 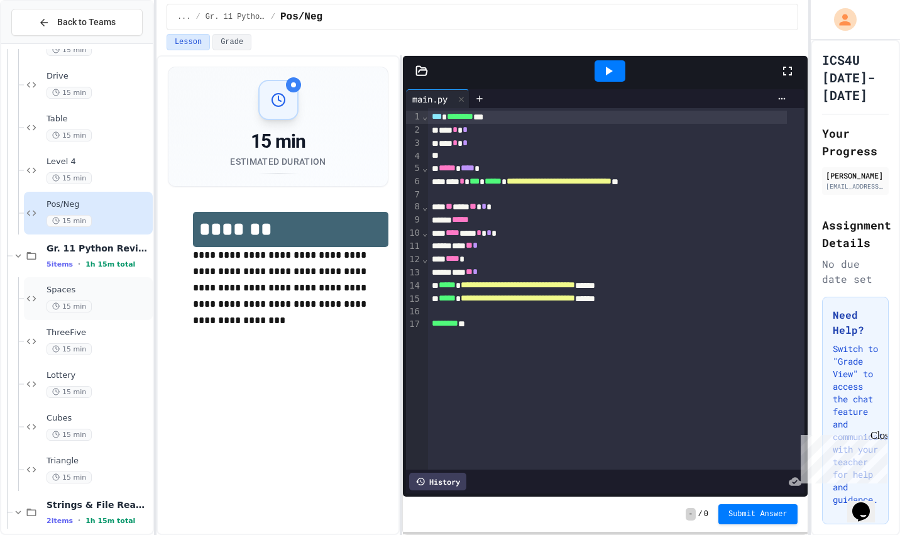 I want to click on span: Back to Teams, so click(x=86, y=22).